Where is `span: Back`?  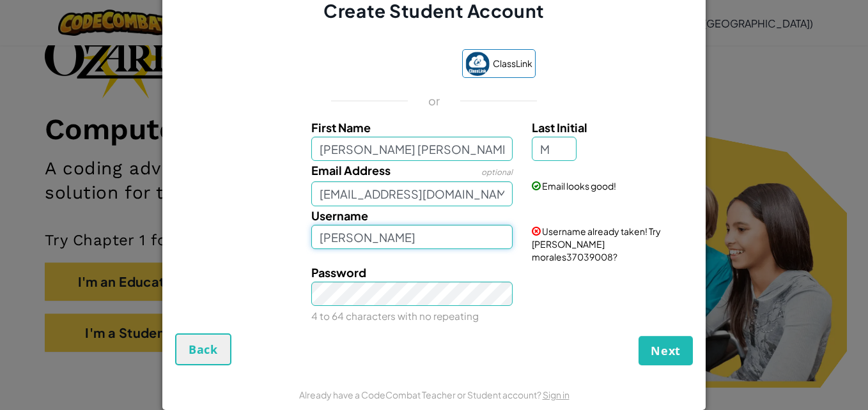 span: Back is located at coordinates (203, 349).